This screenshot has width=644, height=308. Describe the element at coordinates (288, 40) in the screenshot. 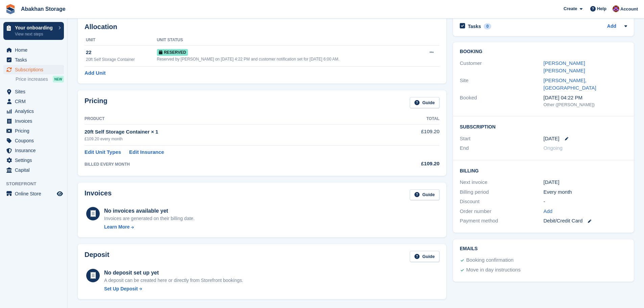

I see `th: Unit Status` at that location.